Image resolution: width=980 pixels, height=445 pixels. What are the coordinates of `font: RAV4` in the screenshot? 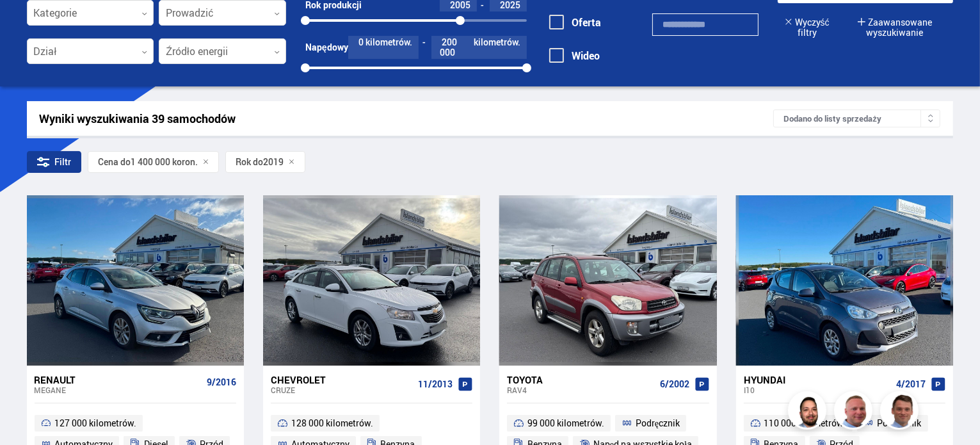 It's located at (517, 390).